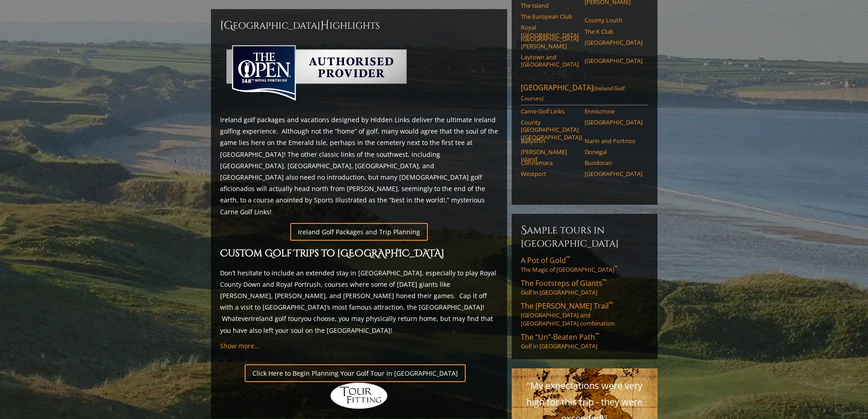  What do you see at coordinates (573, 93) in the screenshot?
I see `span: (Ireland Golf Courses)` at bounding box center [573, 93].